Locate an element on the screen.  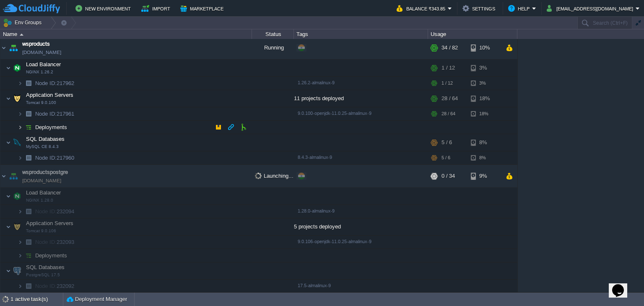
span: 217961 is located at coordinates (55, 114).